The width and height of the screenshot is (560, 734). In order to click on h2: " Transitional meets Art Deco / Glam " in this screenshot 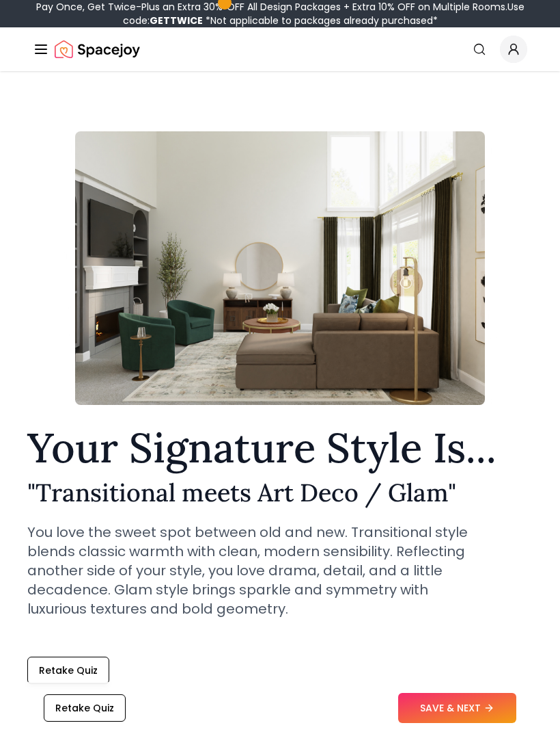, I will do `click(280, 493)`.